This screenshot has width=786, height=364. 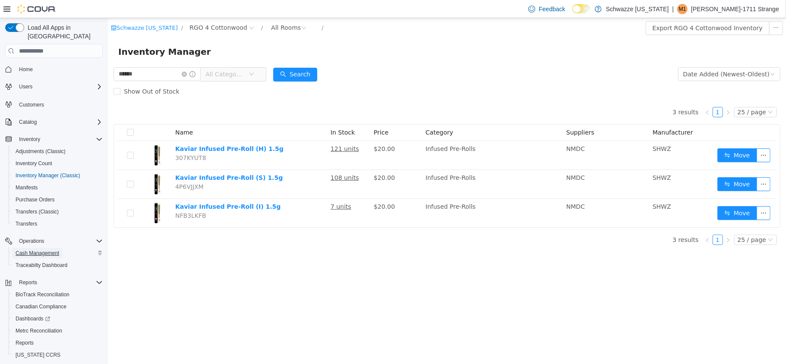 I want to click on u: 121 units, so click(x=237, y=131).